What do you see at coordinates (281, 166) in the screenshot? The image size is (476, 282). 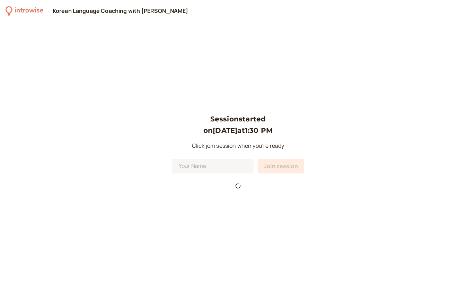 I see `span: Join session` at bounding box center [281, 166].